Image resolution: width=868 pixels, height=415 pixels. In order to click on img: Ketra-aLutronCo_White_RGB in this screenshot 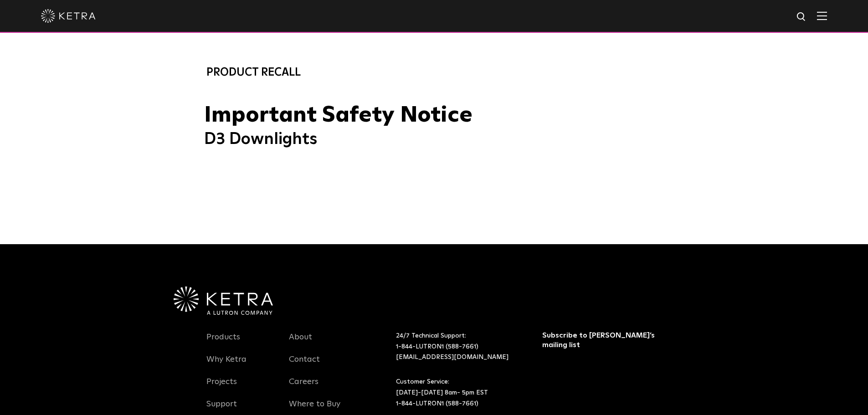, I will do `click(223, 301)`.